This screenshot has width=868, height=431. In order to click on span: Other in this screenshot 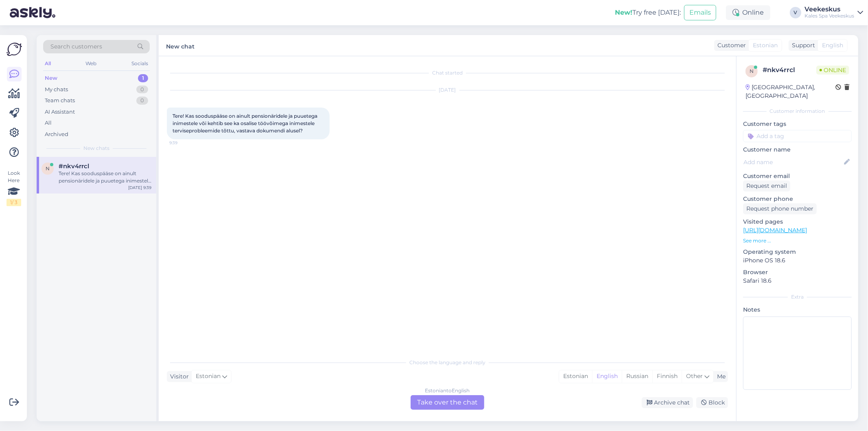, I will do `click(694, 376)`.